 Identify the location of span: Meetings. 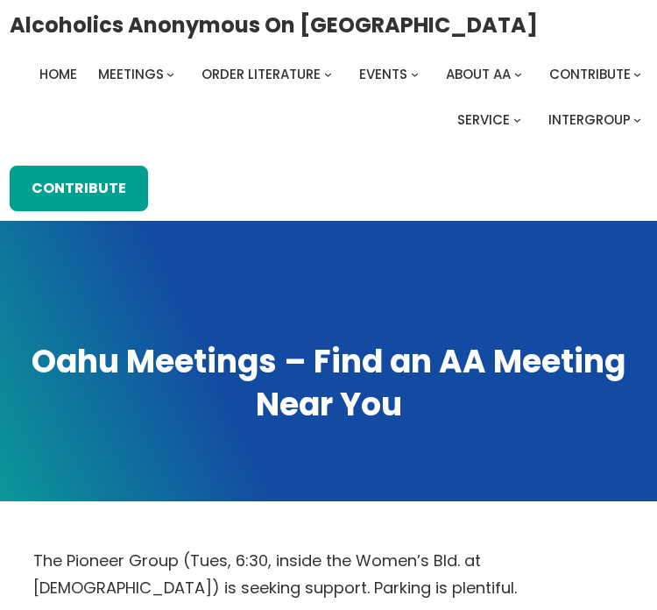
(131, 74).